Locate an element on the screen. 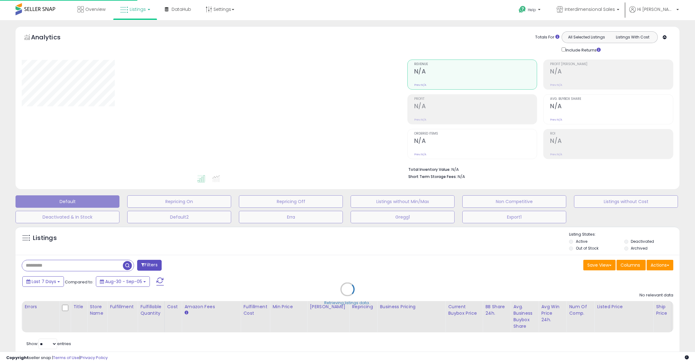  span: Interdimensional Sales is located at coordinates (590, 9).